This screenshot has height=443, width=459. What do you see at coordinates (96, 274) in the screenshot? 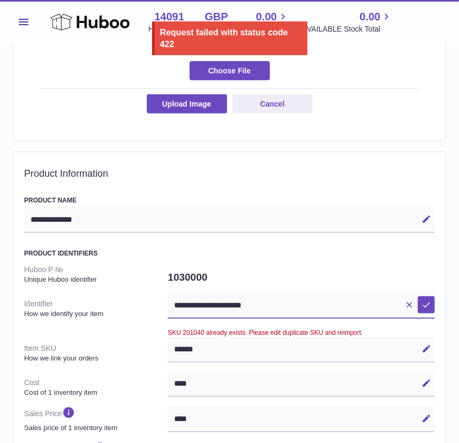
I see `dt: Huboo P №` at bounding box center [96, 274].